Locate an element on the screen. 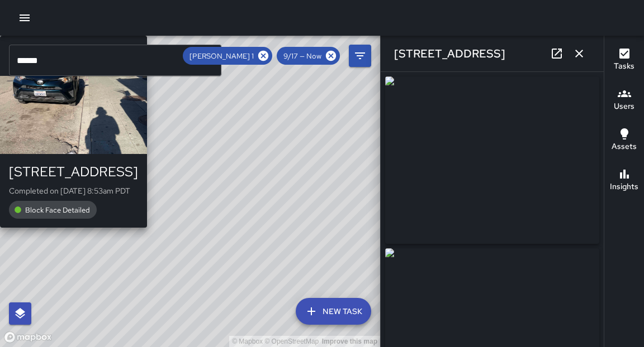  button: Assets is located at coordinates (624, 140).